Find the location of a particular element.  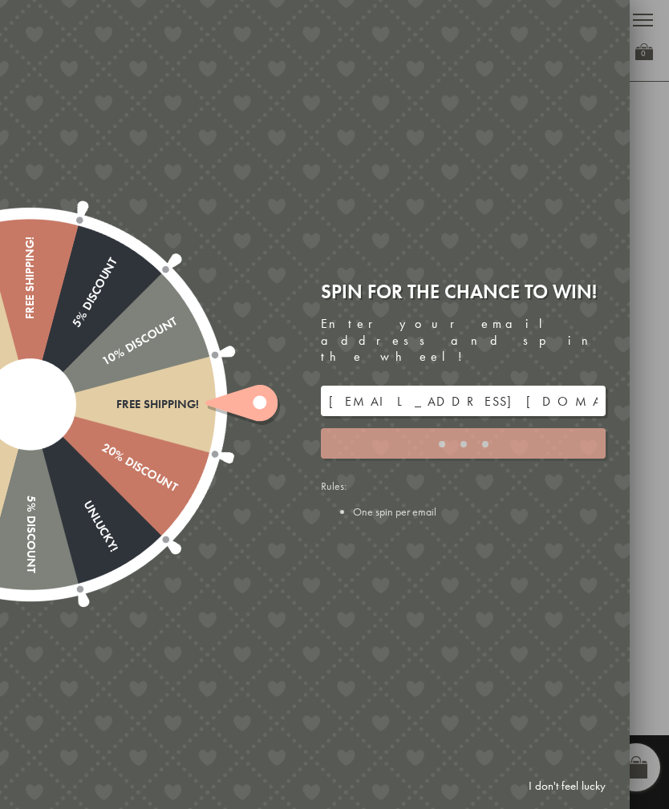

div: 10% Discount is located at coordinates (103, 362).